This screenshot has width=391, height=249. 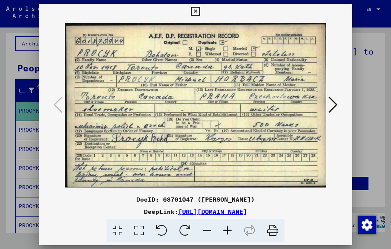 I want to click on div: DeepLink:, so click(x=195, y=211).